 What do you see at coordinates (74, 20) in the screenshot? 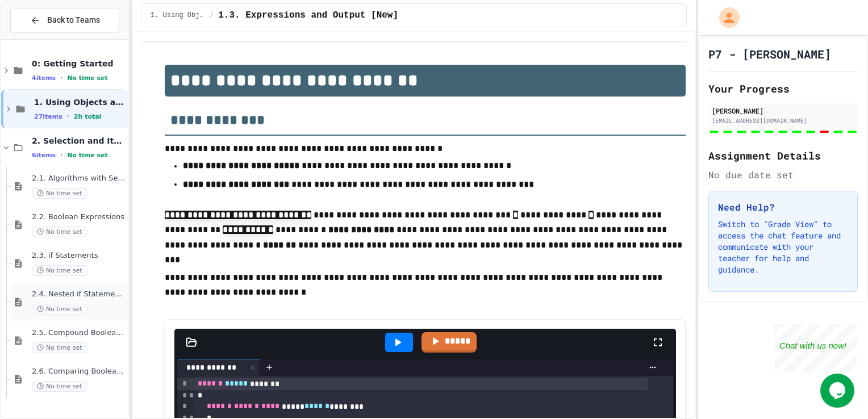
I see `span: Back to Teams` at bounding box center [74, 20].